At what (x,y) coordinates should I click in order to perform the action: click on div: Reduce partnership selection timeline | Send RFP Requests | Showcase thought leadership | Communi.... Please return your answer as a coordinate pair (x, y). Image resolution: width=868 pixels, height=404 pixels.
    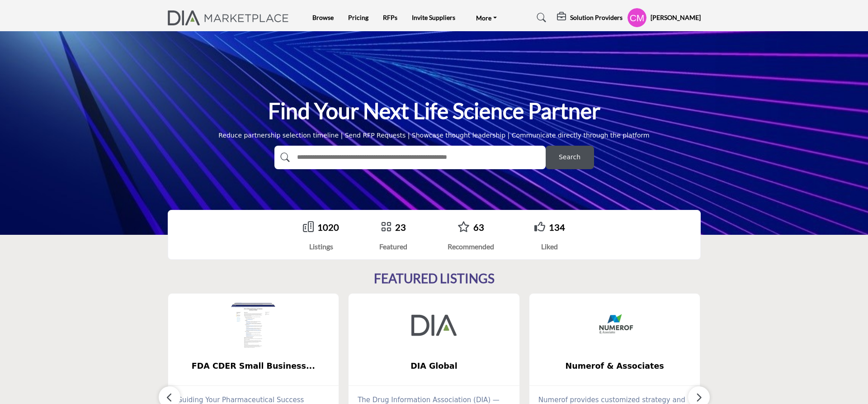
    Looking at the image, I should click on (434, 135).